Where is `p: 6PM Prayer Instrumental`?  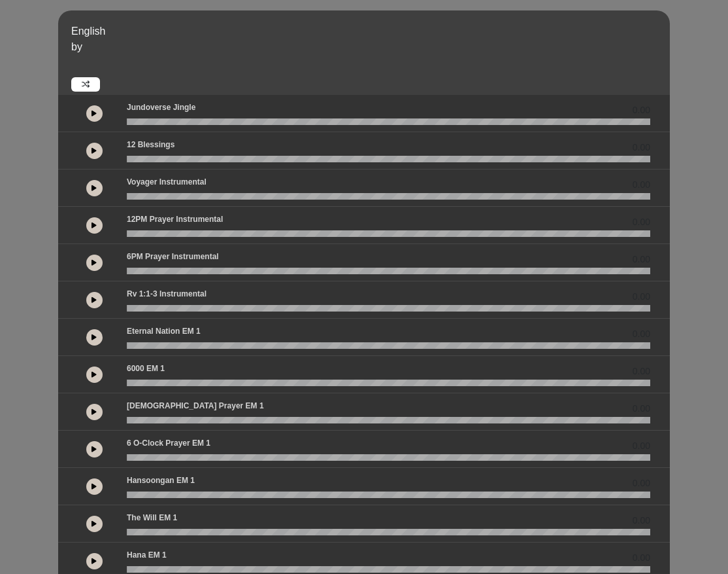 p: 6PM Prayer Instrumental is located at coordinates (173, 257).